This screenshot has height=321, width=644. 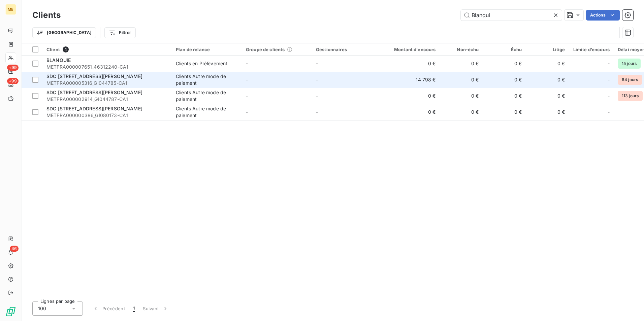 I want to click on button: 1, so click(x=134, y=309).